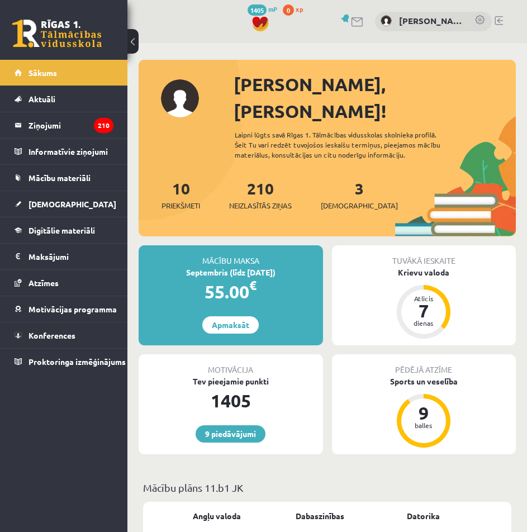 The width and height of the screenshot is (527, 532). What do you see at coordinates (57, 34) in the screenshot?
I see `a: Rīgas 1. Tālmācības vidusskola` at bounding box center [57, 34].